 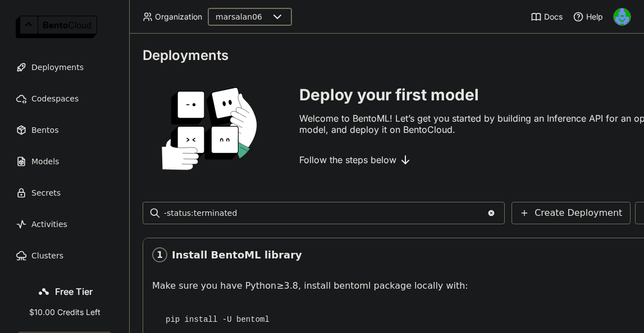 I want to click on i: 1, so click(x=159, y=255).